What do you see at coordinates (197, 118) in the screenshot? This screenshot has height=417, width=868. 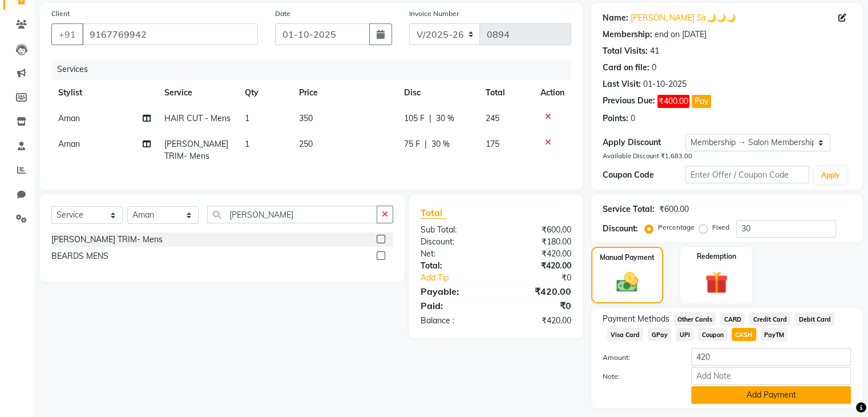 I see `span: HAIR CUT - Mens` at bounding box center [197, 118].